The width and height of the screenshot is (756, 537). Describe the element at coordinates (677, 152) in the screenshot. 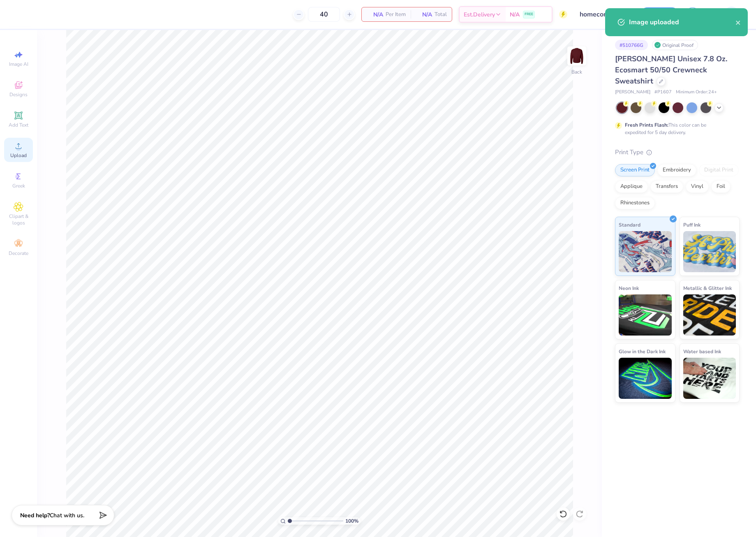

I see `div: Print Type` at that location.